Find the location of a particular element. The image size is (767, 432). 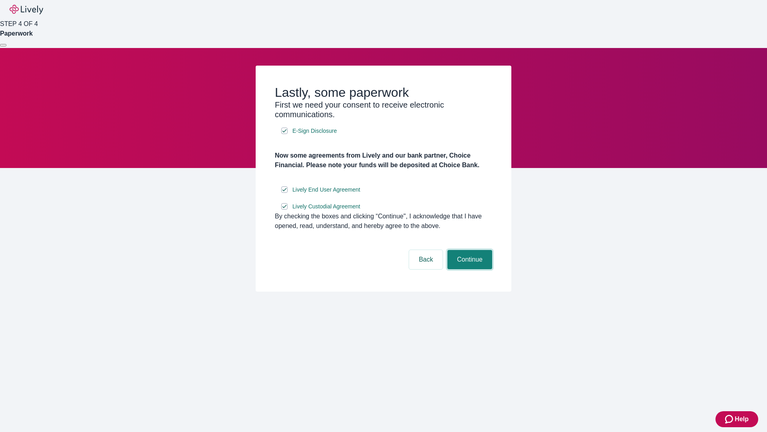

span: Help is located at coordinates (742, 419).